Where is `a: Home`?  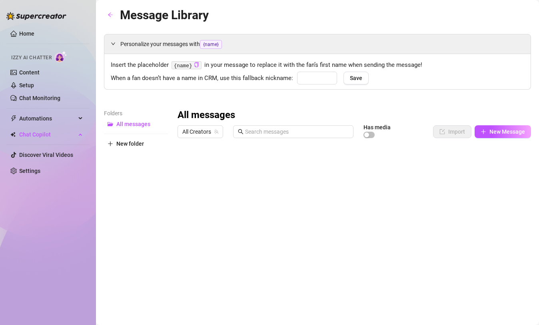
a: Home is located at coordinates (27, 34).